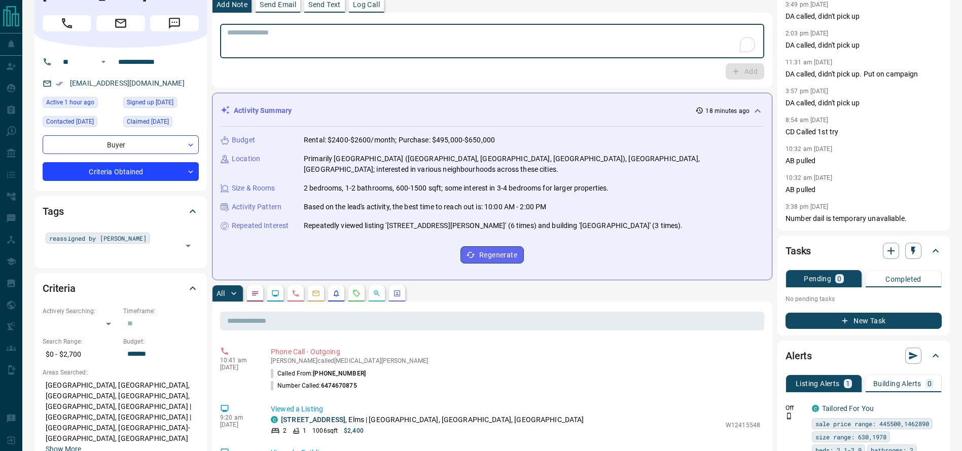  What do you see at coordinates (795, 408) in the screenshot?
I see `p: Off` at bounding box center [795, 408].